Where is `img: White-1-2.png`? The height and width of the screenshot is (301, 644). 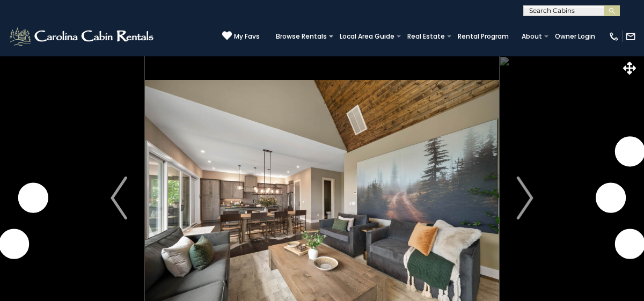
img: White-1-2.png is located at coordinates (82, 37).